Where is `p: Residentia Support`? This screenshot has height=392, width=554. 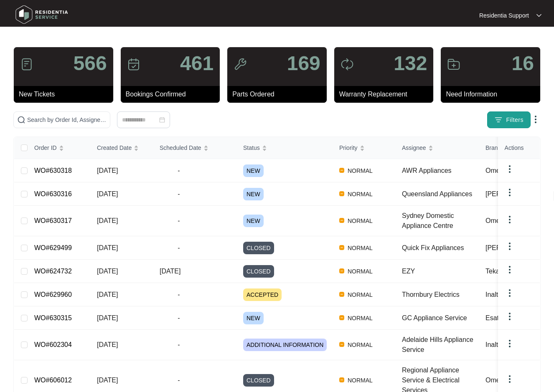
p: Residentia Support is located at coordinates (504, 15).